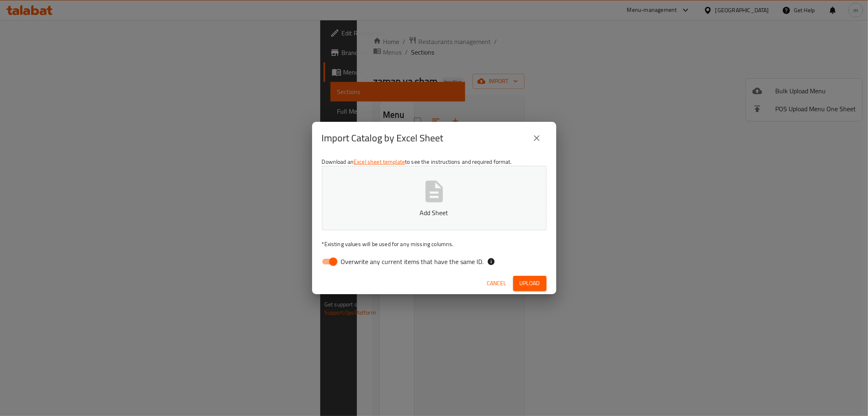  Describe the element at coordinates (530, 283) in the screenshot. I see `button: Upload` at that location.